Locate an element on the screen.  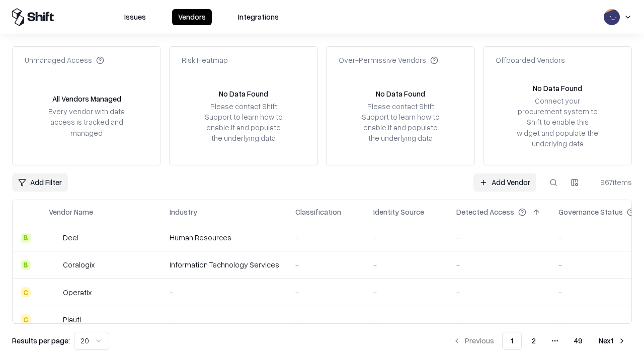
div: Offboarded Vendors is located at coordinates (530, 60).